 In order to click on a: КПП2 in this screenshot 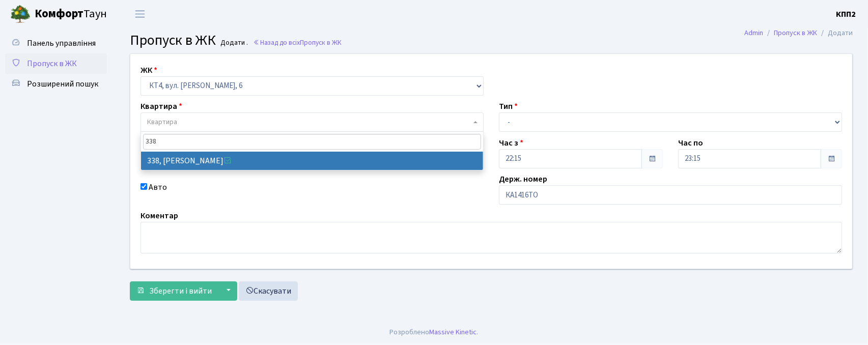, I will do `click(845, 14)`.